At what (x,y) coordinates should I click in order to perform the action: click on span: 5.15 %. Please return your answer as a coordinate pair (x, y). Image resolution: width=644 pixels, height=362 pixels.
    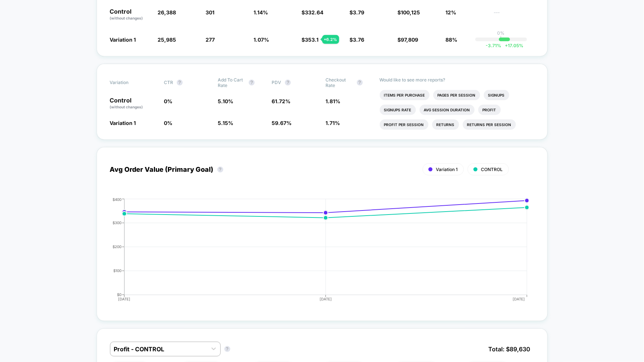
    Looking at the image, I should click on (226, 123).